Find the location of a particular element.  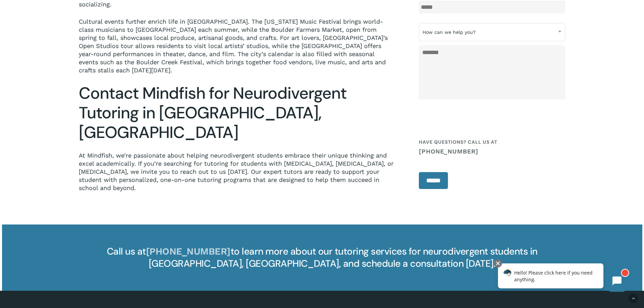

h4: Have questions? Call us at is located at coordinates (492, 145).